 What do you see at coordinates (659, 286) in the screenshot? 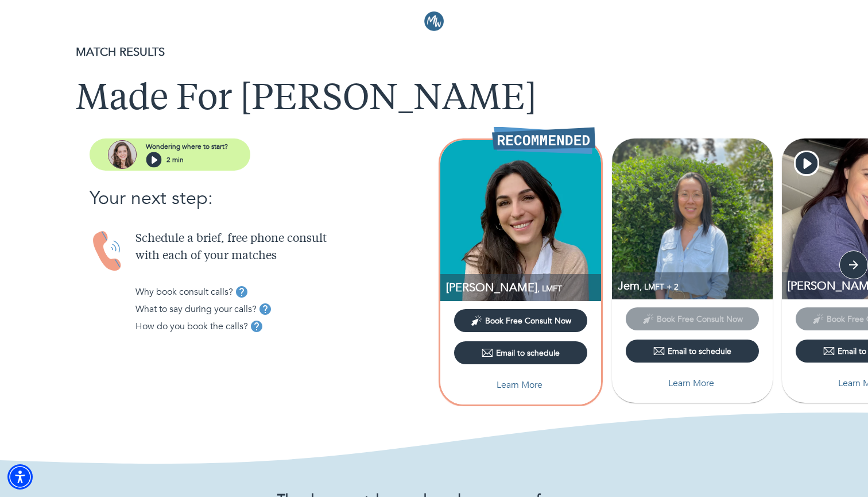
I see `span: , LMFT + 2` at bounding box center [659, 286].